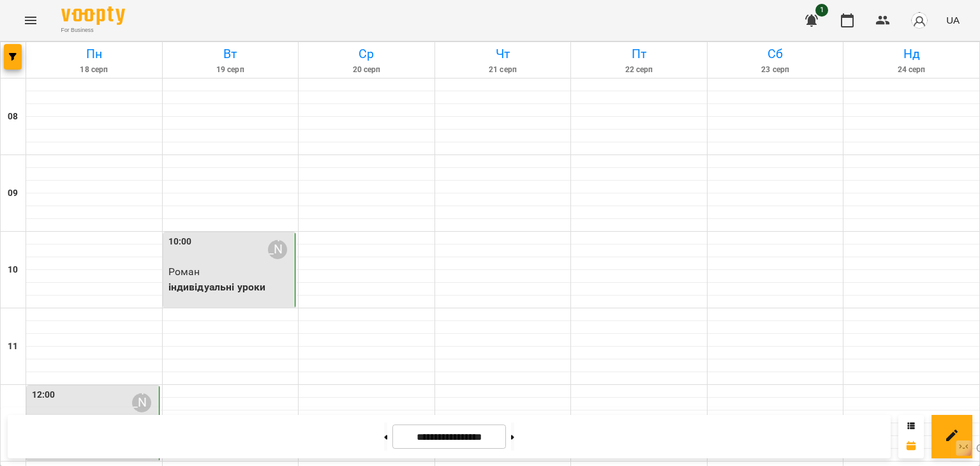 This screenshot has width=980, height=466. Describe the element at coordinates (952, 20) in the screenshot. I see `span: UA` at that location.